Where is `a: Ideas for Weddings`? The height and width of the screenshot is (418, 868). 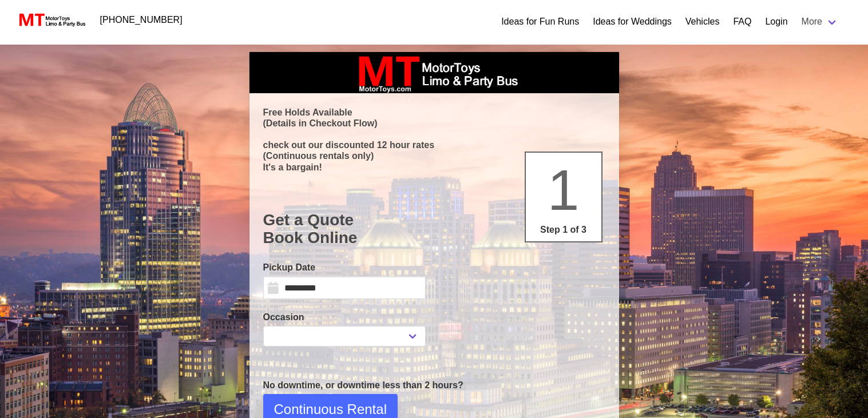
a: Ideas for Weddings is located at coordinates (632, 22).